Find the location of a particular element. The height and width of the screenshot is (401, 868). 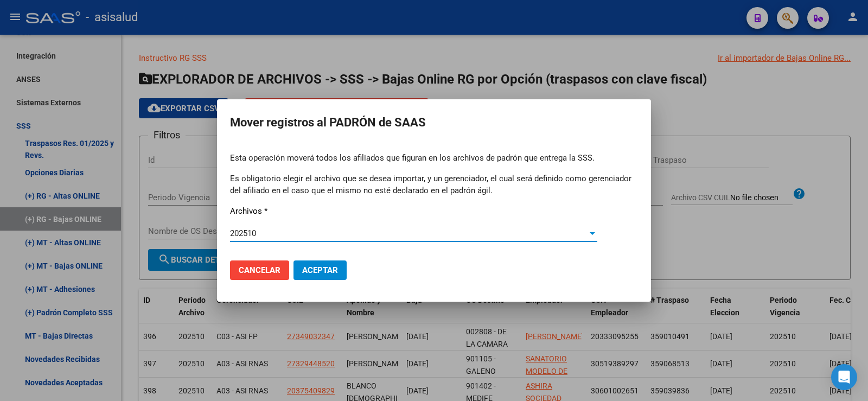

button: Aceptar is located at coordinates (320, 271).